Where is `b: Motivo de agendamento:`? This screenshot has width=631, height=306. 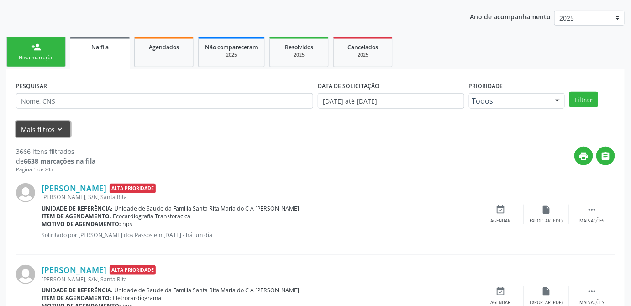 b: Motivo de agendamento: is located at coordinates (81, 224).